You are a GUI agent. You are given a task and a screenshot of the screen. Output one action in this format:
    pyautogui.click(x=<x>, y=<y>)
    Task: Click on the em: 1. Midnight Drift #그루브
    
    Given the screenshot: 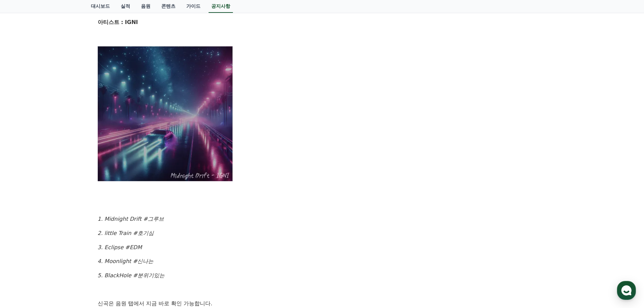 What is the action you would take?
    pyautogui.click(x=131, y=218)
    